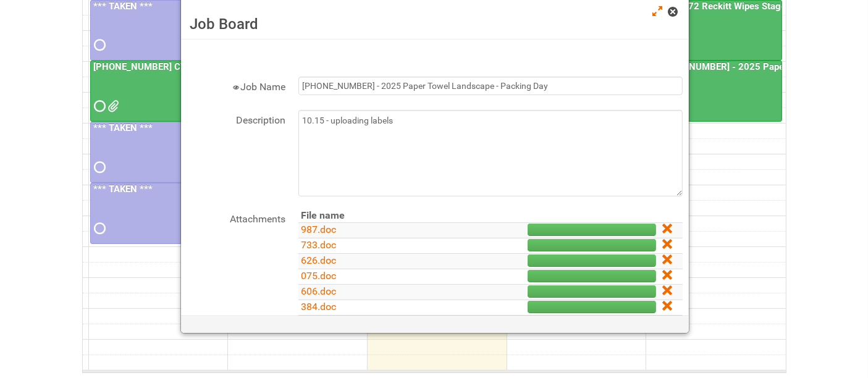 The image size is (868, 378). Describe the element at coordinates (319, 275) in the screenshot. I see `a: 075.doc` at that location.